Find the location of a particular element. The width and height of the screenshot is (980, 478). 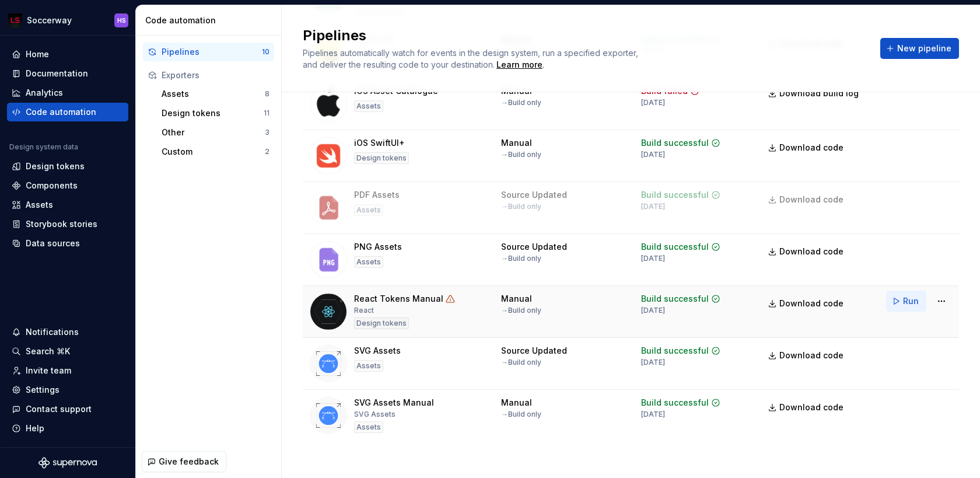

div: Notifications is located at coordinates (52, 332).